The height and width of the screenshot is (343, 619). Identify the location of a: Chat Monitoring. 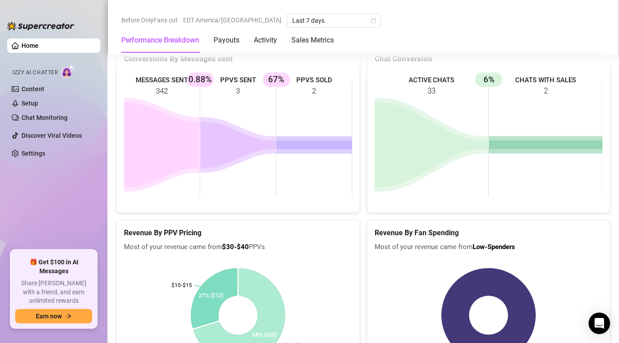
(44, 118).